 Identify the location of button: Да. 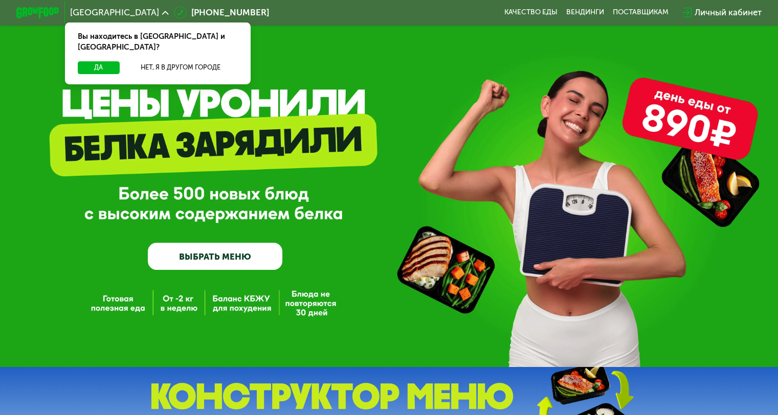
(98, 68).